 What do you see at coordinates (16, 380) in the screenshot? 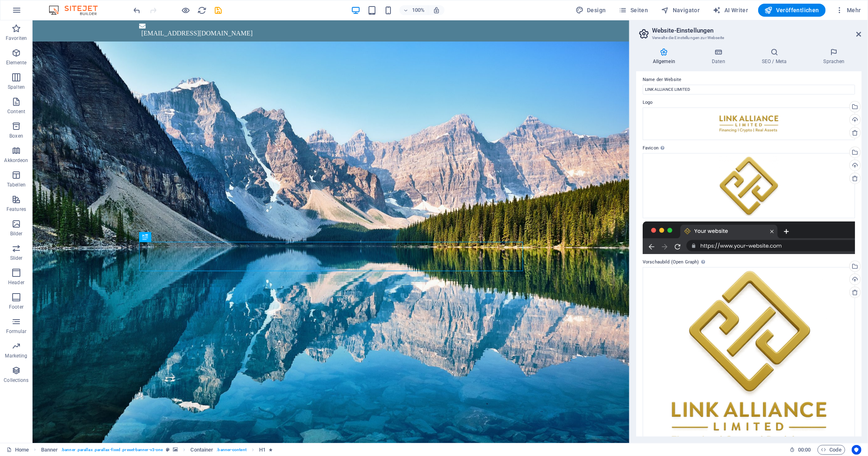
I see `p: Collections` at bounding box center [16, 380].